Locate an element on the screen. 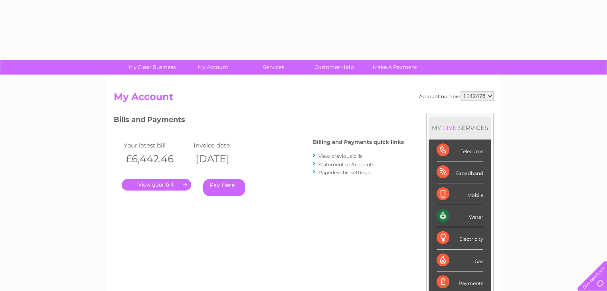 This screenshot has height=291, width=607. div: Gas is located at coordinates (460, 261).